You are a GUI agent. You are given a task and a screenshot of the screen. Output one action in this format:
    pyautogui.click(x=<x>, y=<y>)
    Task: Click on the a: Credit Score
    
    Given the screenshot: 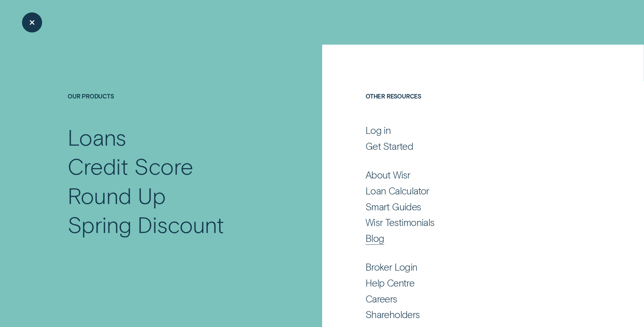 What is the action you would take?
    pyautogui.click(x=172, y=166)
    